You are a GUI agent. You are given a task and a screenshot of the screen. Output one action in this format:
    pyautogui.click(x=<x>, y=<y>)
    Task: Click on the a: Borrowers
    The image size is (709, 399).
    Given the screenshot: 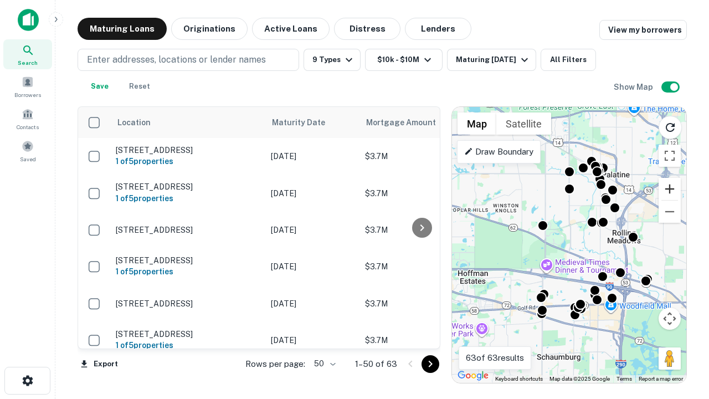 What is the action you would take?
    pyautogui.click(x=28, y=86)
    